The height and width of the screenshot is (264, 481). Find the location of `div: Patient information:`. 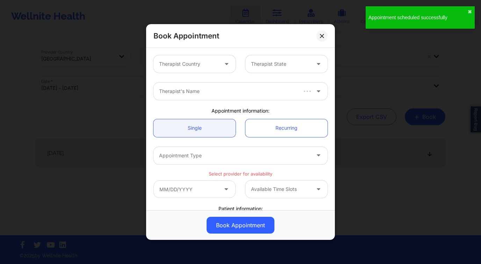

div: Patient information: is located at coordinates (241, 209).